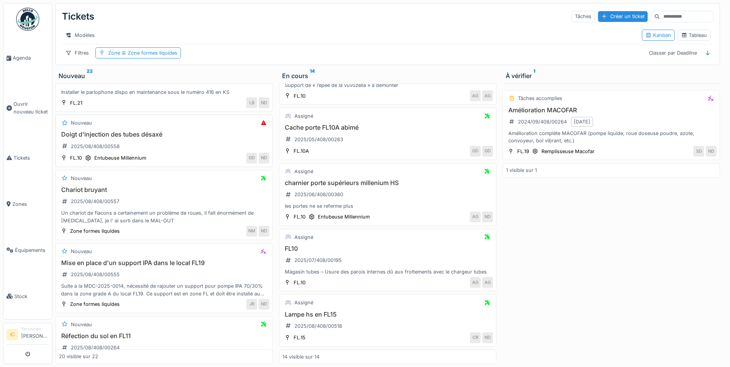 The height and width of the screenshot is (367, 730). Describe the element at coordinates (301, 151) in the screenshot. I see `div: FL.10A` at that location.